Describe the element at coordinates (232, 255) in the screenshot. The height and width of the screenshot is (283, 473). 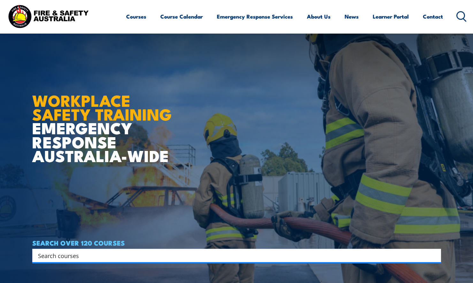
I see `input: Search input` at that location.